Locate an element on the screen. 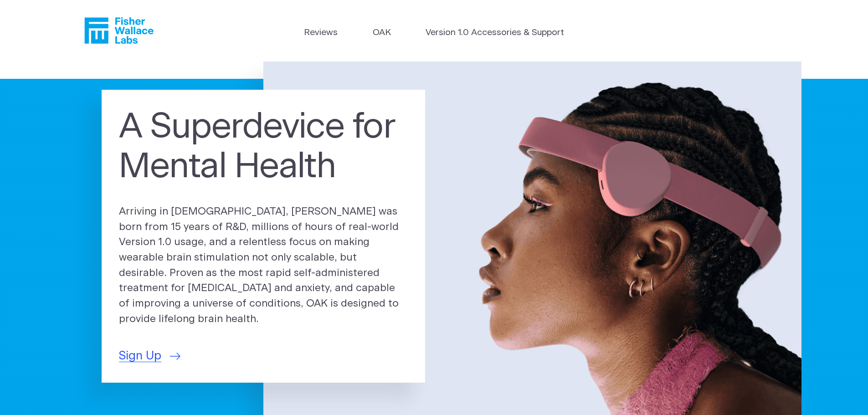 The image size is (868, 415). a: Reviews is located at coordinates (321, 33).